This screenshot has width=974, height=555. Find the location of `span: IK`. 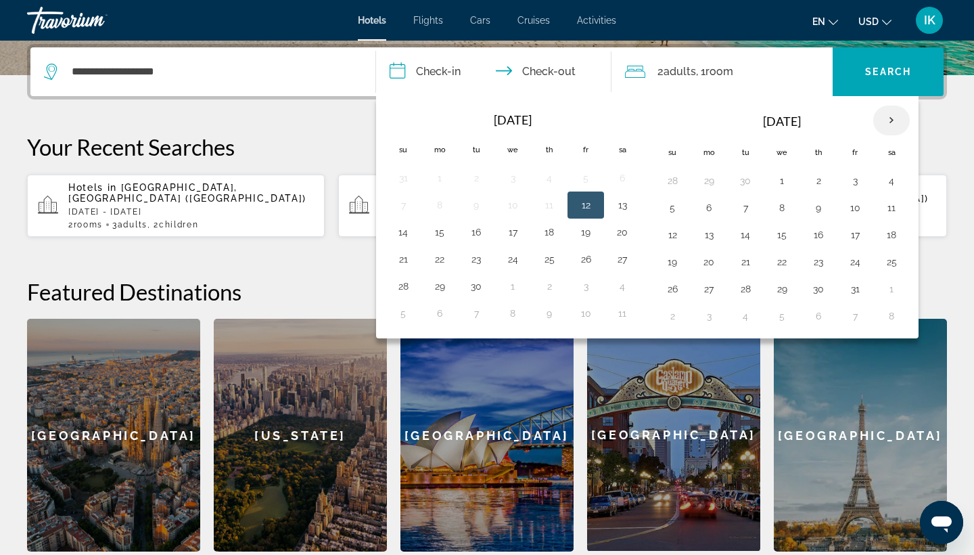

span: IK is located at coordinates (930, 20).